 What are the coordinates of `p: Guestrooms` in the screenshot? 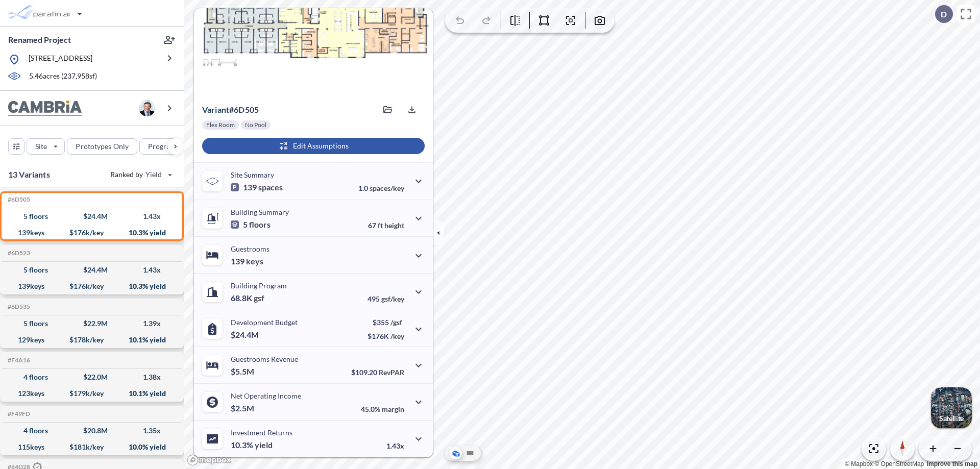 It's located at (250, 249).